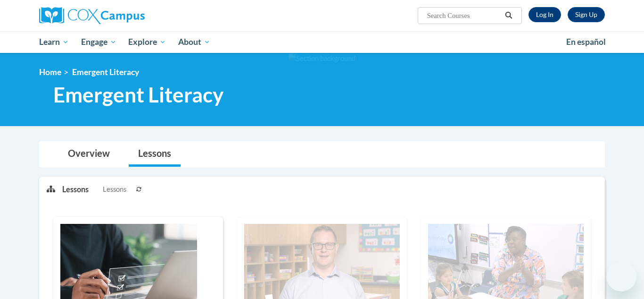 The width and height of the screenshot is (644, 299). What do you see at coordinates (50, 72) in the screenshot?
I see `a: Home` at bounding box center [50, 72].